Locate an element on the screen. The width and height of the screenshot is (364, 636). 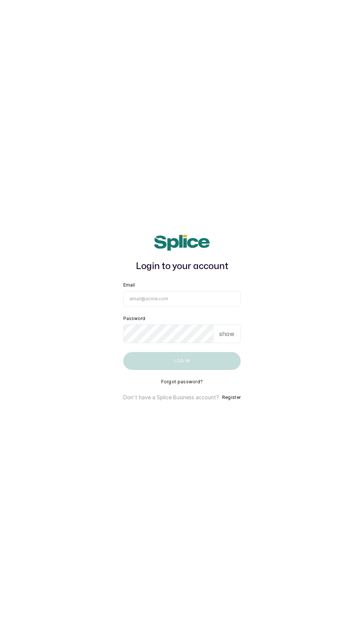
label: Password is located at coordinates (134, 319).